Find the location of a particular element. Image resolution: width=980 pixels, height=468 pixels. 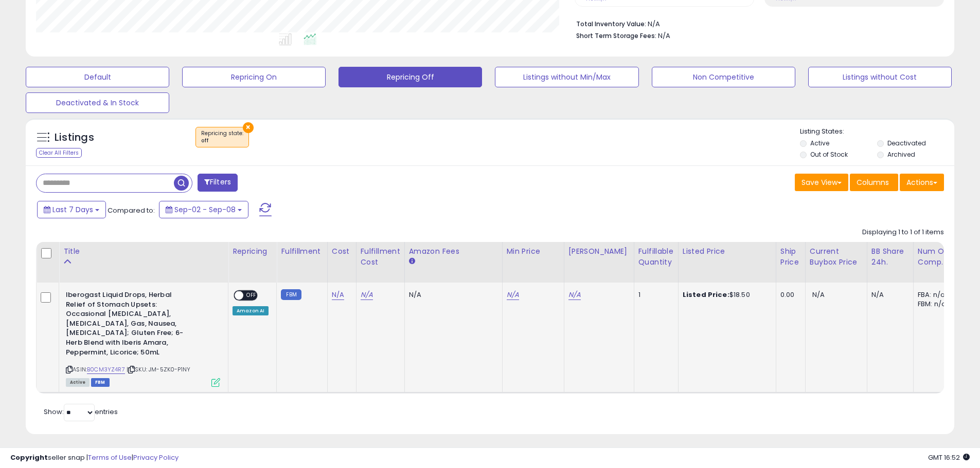

button: Actions is located at coordinates (922, 183).